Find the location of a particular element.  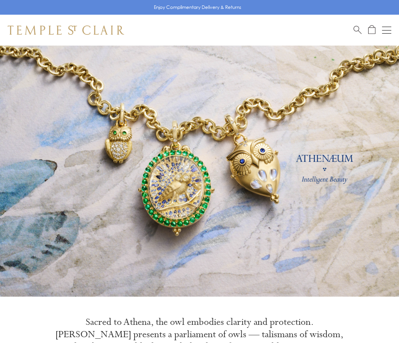

button: Open navigation is located at coordinates (387, 30).